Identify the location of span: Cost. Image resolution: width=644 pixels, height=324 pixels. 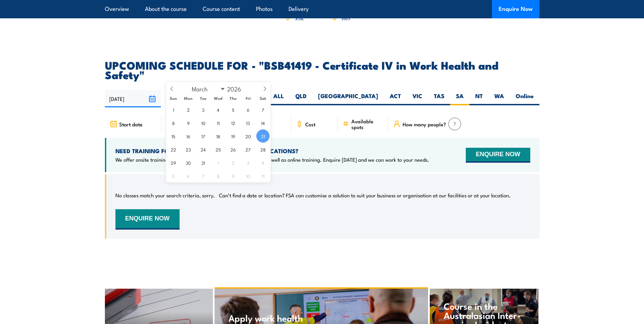
(310, 124).